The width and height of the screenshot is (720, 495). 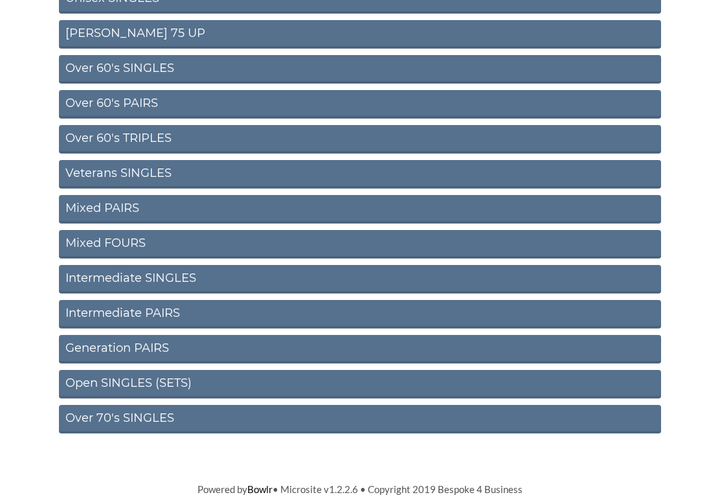 I want to click on a: Generation PAIRS, so click(x=360, y=349).